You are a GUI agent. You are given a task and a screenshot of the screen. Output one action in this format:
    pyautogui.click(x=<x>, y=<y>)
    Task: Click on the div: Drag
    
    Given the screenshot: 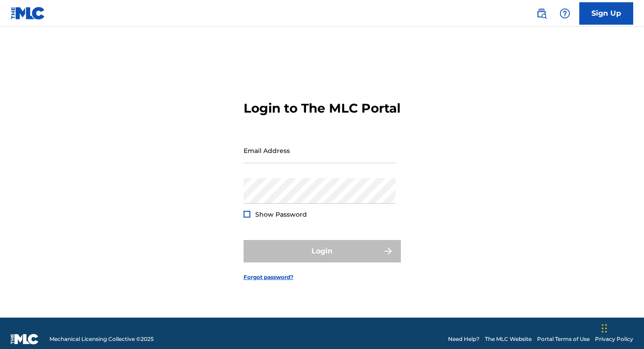 What is the action you would take?
    pyautogui.click(x=604, y=329)
    